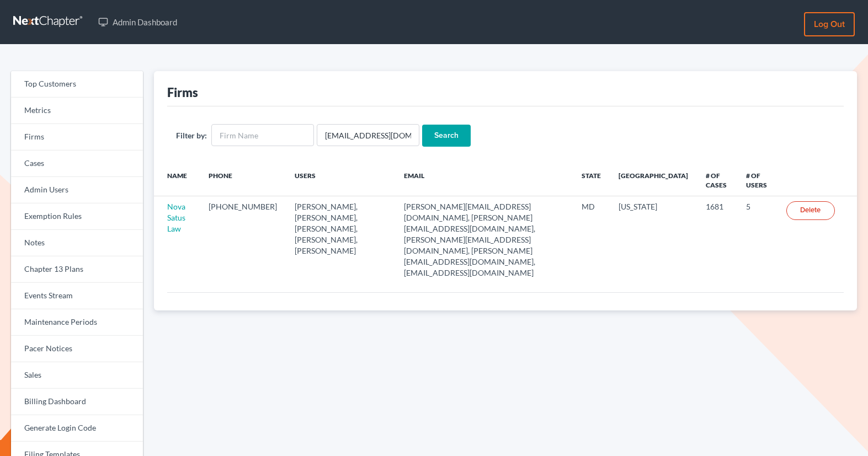 The image size is (868, 456). I want to click on a: Exemption Rules, so click(77, 216).